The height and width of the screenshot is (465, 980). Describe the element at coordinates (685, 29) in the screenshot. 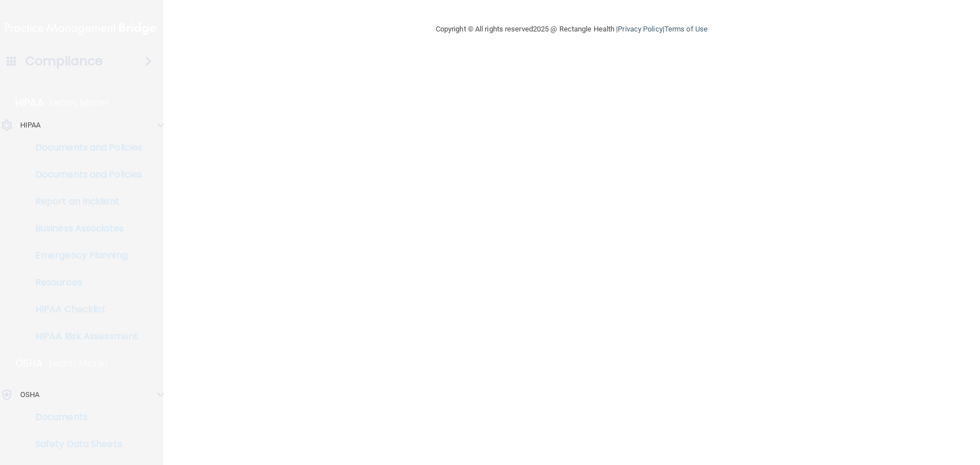

I see `a: Terms of Use` at that location.